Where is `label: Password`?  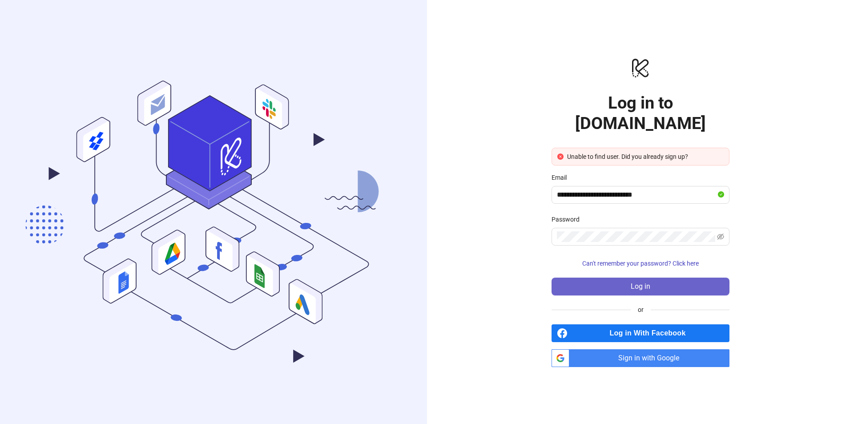 label: Password is located at coordinates (569, 219).